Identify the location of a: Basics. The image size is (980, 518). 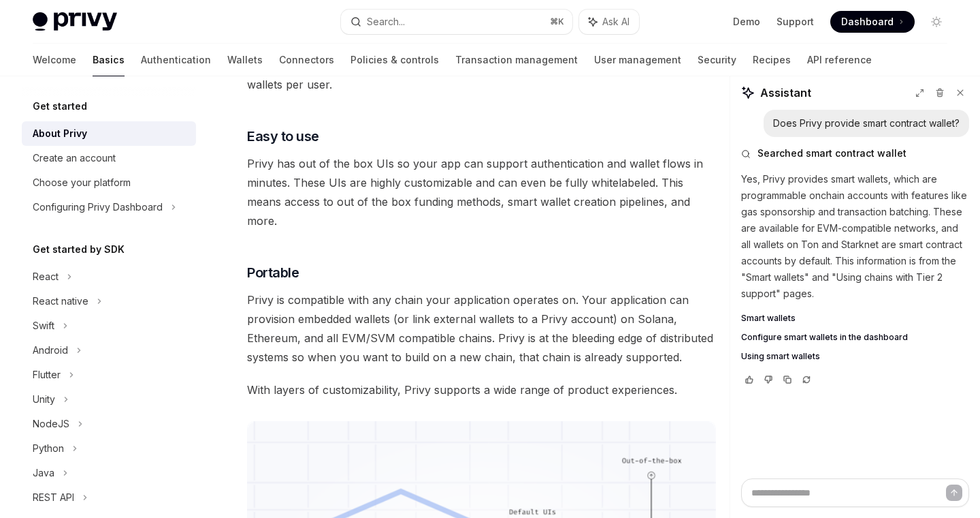
(108, 60).